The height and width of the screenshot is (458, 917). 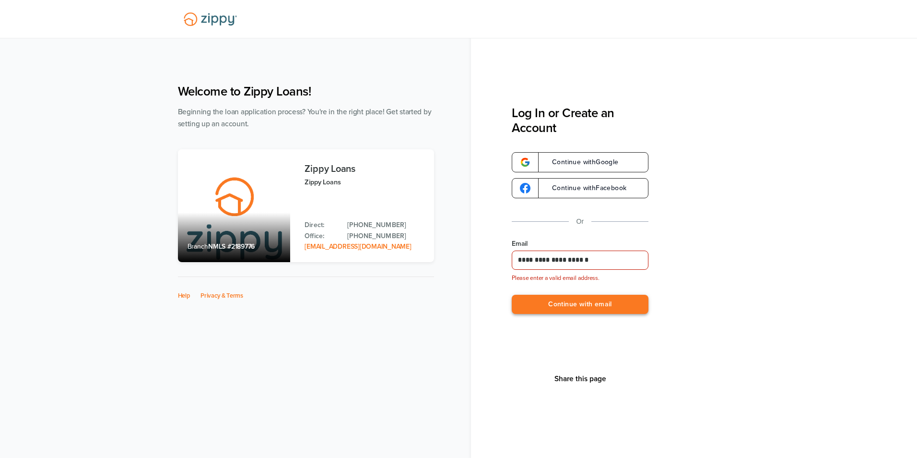 What do you see at coordinates (306, 91) in the screenshot?
I see `h1: Welcome to Zippy Loans!` at bounding box center [306, 91].